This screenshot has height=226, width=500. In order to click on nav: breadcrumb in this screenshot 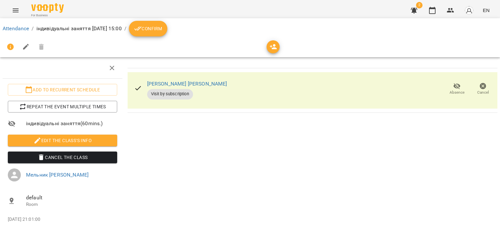, I will do `click(250, 29)`.